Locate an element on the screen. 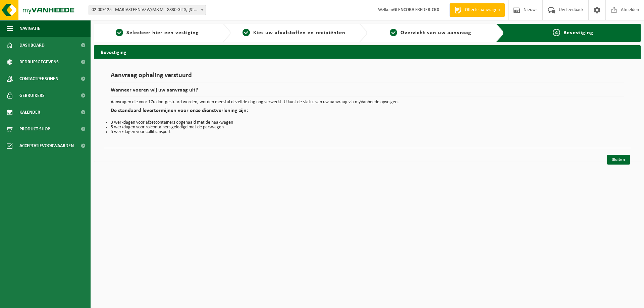  span: 2 is located at coordinates (246, 33).